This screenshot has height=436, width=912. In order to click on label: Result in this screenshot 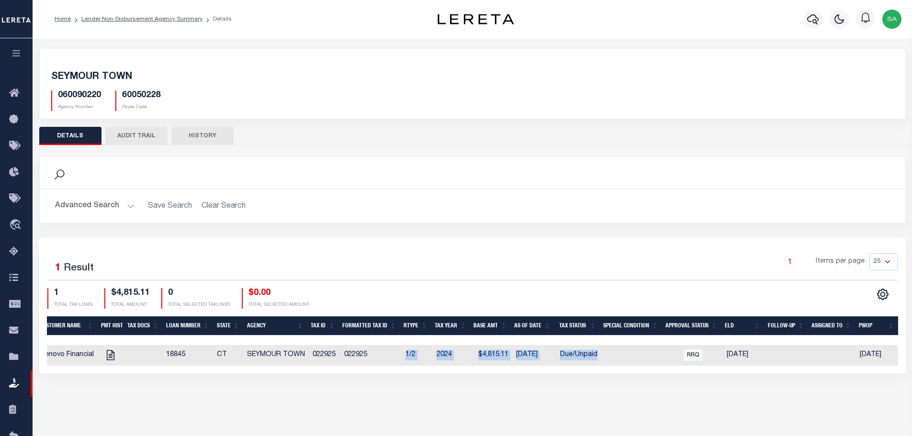, I will do `click(79, 269)`.